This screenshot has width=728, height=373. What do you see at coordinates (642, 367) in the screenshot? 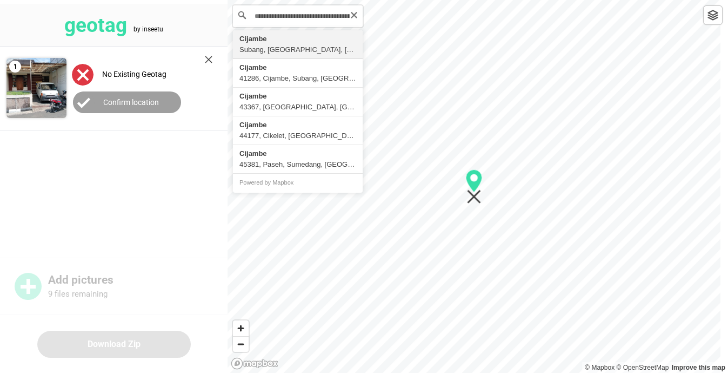
I see `a: OpenStreetMap` at bounding box center [642, 367].